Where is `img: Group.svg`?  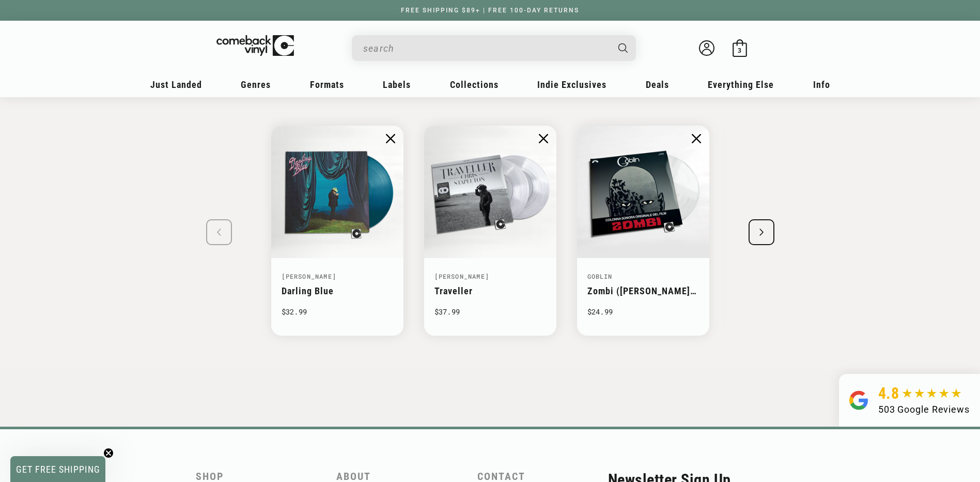
img: Group.svg is located at coordinates (858, 400).